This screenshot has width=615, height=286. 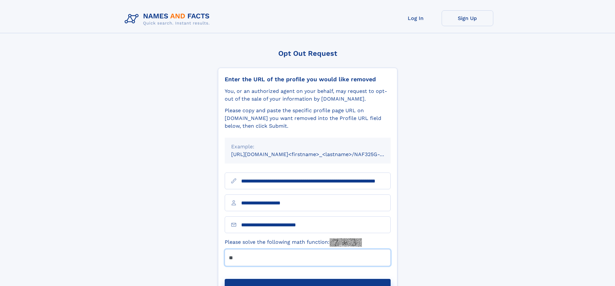 I want to click on a: Log In, so click(x=416, y=18).